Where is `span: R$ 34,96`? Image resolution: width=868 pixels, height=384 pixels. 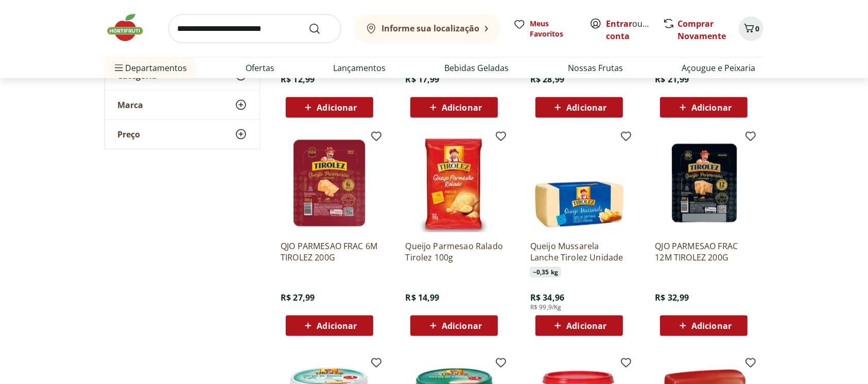 span: R$ 34,96 is located at coordinates (547, 298).